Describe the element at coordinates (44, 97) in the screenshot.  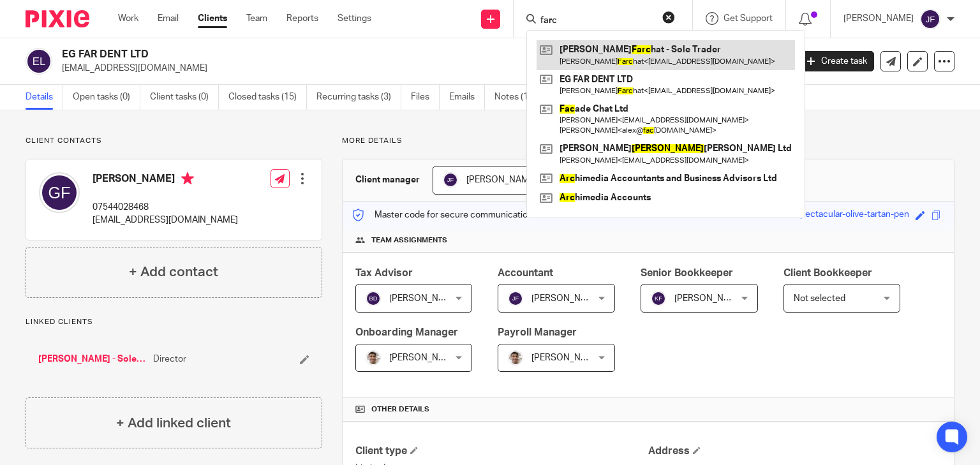
I see `a: Details` at that location.